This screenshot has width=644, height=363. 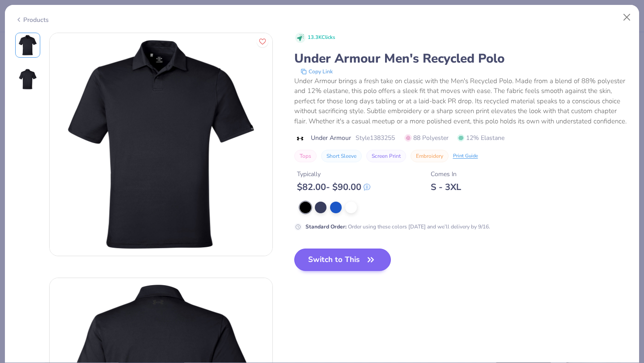 I want to click on span: 88 Polyester, so click(x=427, y=138).